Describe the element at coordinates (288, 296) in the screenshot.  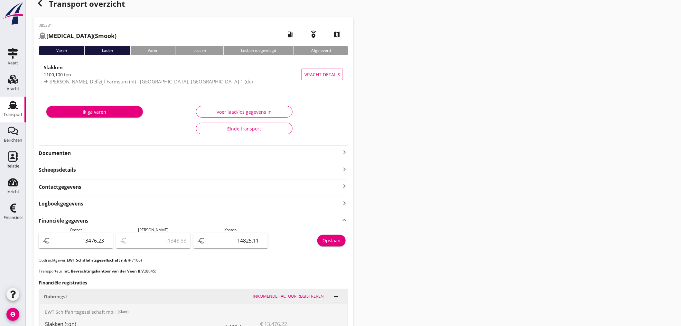
I see `div: Inkomende factuur registreren` at that location.